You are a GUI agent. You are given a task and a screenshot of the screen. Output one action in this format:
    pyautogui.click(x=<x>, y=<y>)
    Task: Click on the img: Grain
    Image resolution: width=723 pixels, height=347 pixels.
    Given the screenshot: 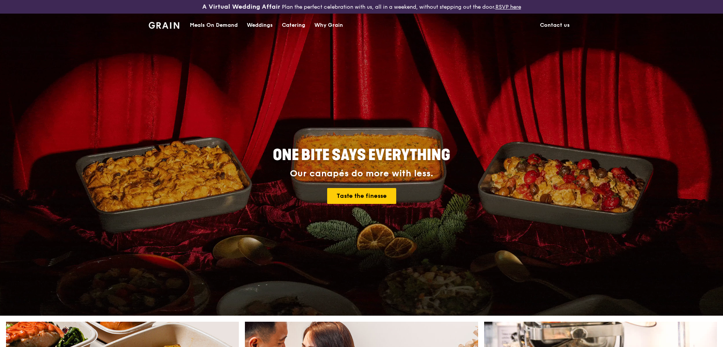 What is the action you would take?
    pyautogui.click(x=164, y=25)
    